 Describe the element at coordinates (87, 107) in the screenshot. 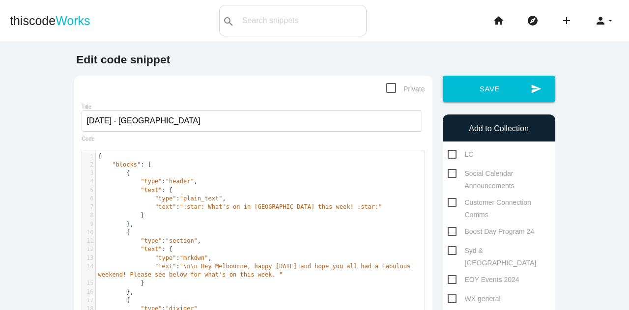

I see `label: Title` at that location.